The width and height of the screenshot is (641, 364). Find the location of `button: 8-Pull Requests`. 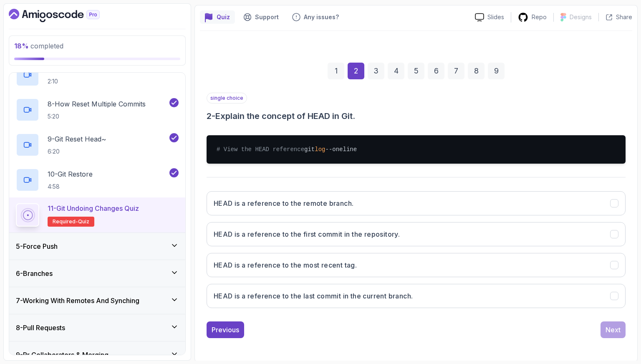

button: 8-Pull Requests is located at coordinates (98, 328).